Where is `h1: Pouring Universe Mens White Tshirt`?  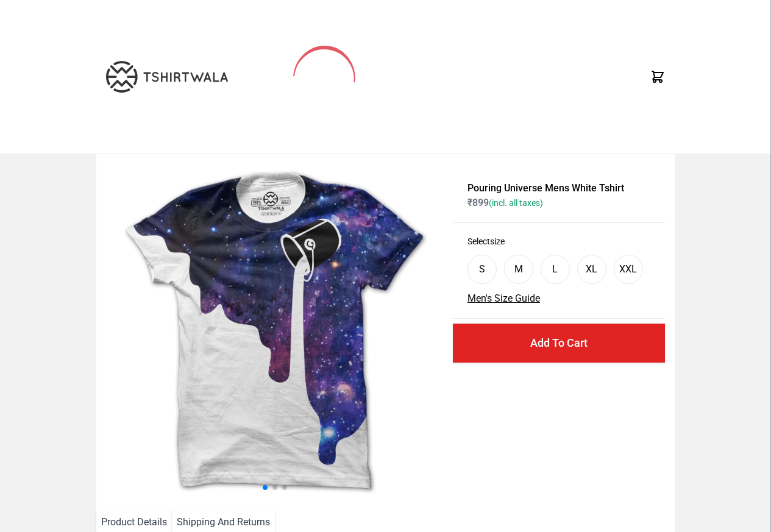 h1: Pouring Universe Mens White Tshirt is located at coordinates (559, 188).